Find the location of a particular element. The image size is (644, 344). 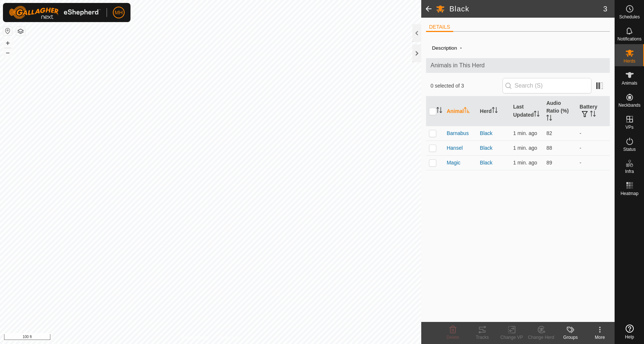

span: Animals in This Herd is located at coordinates (518, 66).